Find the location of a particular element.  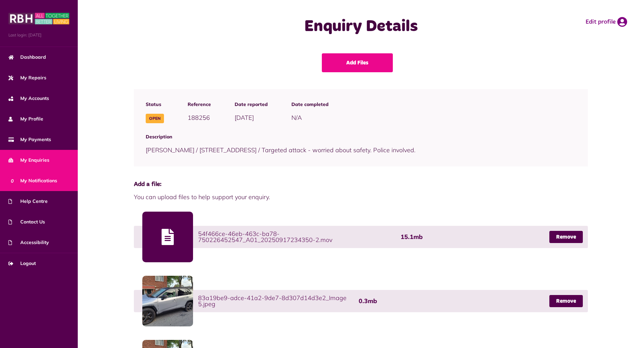

span: Dashboard is located at coordinates (27, 57).